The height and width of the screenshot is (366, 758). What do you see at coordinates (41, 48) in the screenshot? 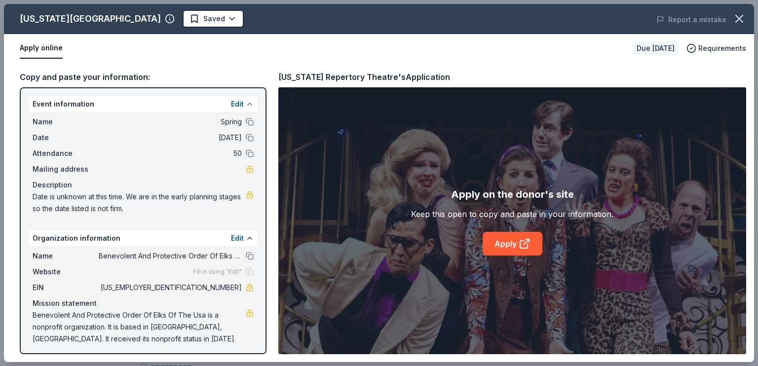
I see `button: Apply online` at bounding box center [41, 48].